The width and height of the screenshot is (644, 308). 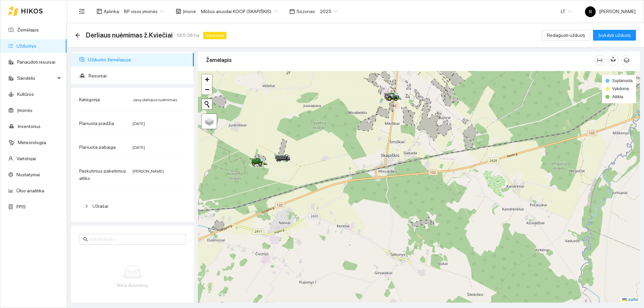 What do you see at coordinates (207, 79) in the screenshot?
I see `a: Zoom in` at bounding box center [207, 79].